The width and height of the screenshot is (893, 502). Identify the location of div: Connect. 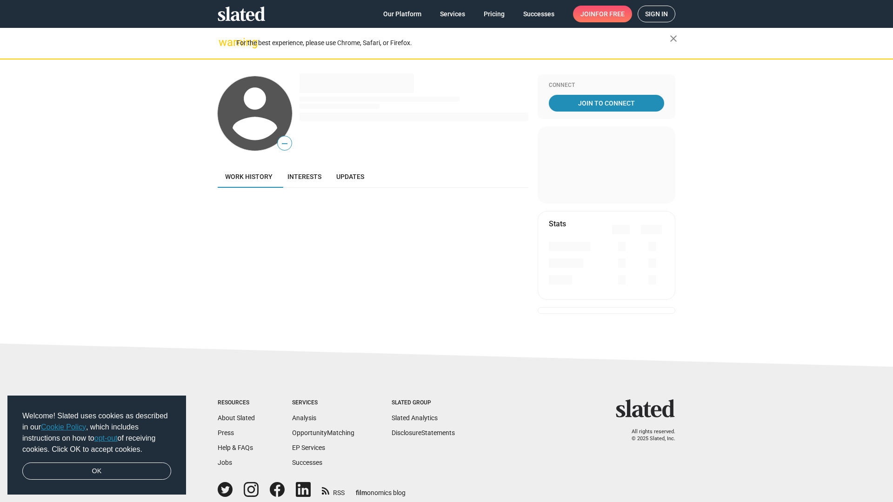
(606, 86).